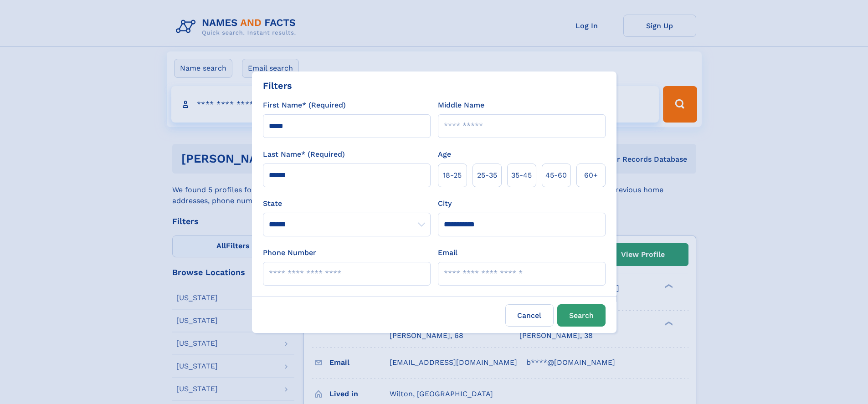 This screenshot has height=404, width=868. Describe the element at coordinates (444, 155) in the screenshot. I see `label: Age` at that location.